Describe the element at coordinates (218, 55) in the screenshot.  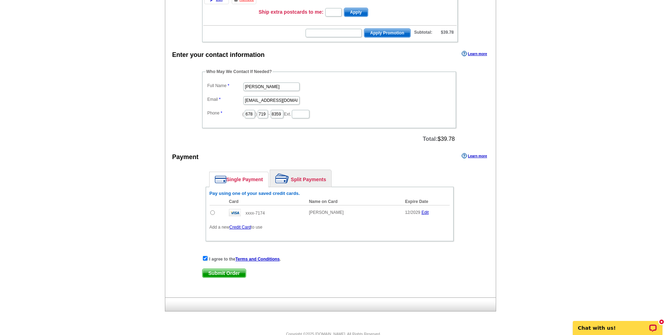
I see `div: Enter your contact information` at that location.